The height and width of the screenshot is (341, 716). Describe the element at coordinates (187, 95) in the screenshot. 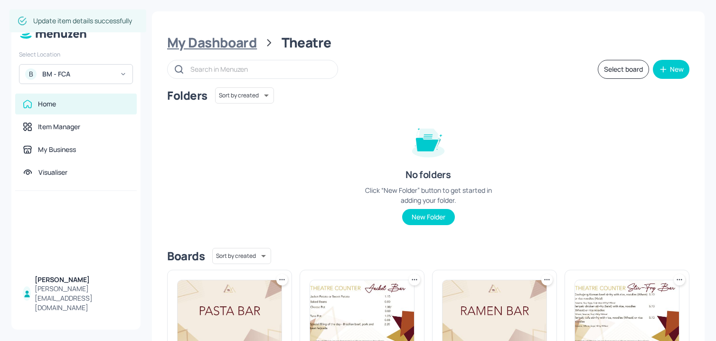

I see `div: Folders` at that location.